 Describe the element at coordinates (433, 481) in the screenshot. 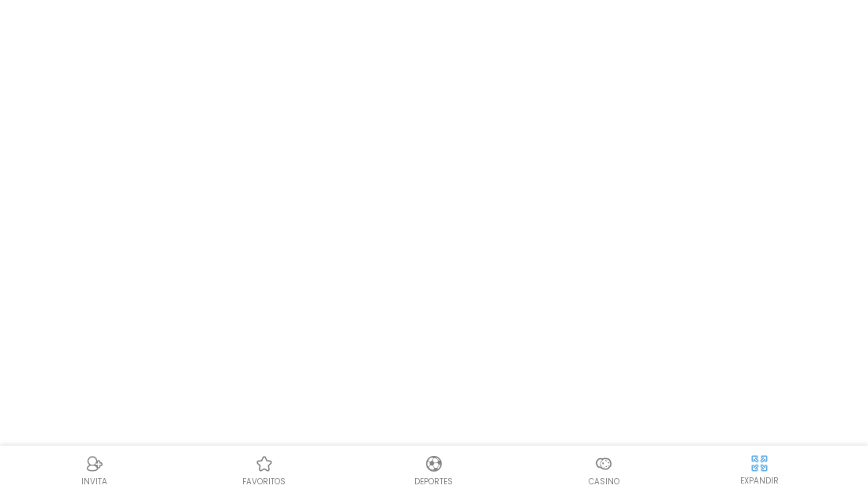

I see `p: Deportes` at that location.